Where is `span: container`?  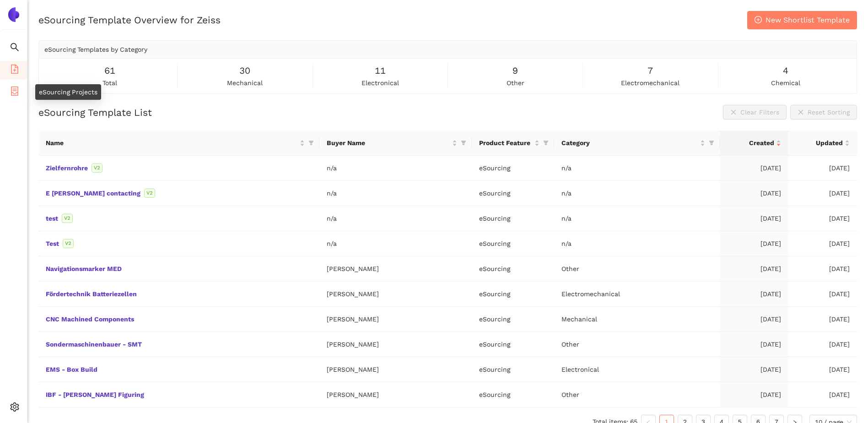 span: container is located at coordinates (14, 93).